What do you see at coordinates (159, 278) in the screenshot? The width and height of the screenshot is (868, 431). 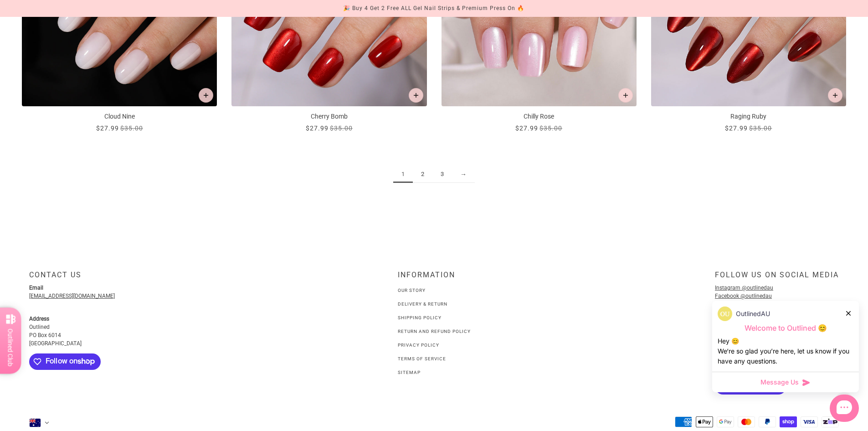 I see `div: Contact Us` at bounding box center [159, 278].